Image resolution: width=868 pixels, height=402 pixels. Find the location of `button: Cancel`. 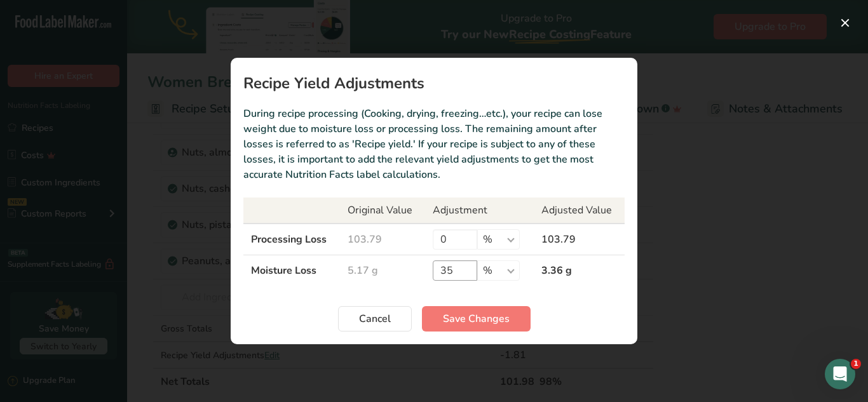

button: Cancel is located at coordinates (375, 319).